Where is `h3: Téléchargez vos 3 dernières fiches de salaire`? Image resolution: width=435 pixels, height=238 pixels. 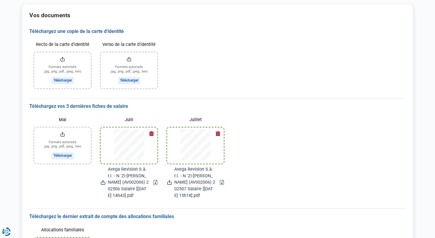 h3: Téléchargez vos 3 dernières fiches de salaire is located at coordinates (218, 106).